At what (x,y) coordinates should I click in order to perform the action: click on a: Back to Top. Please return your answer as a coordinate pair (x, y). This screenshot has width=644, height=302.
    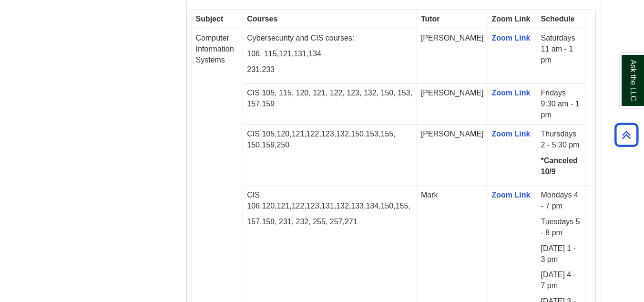
    Looking at the image, I should click on (626, 135).